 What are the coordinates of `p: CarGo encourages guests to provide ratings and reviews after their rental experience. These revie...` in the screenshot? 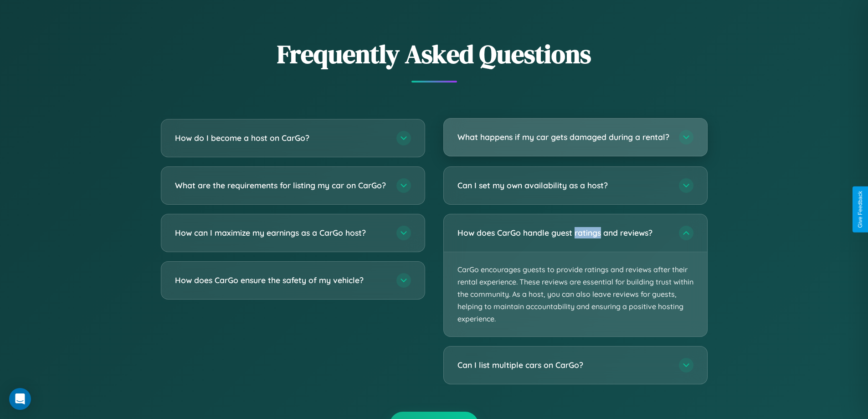 It's located at (576, 294).